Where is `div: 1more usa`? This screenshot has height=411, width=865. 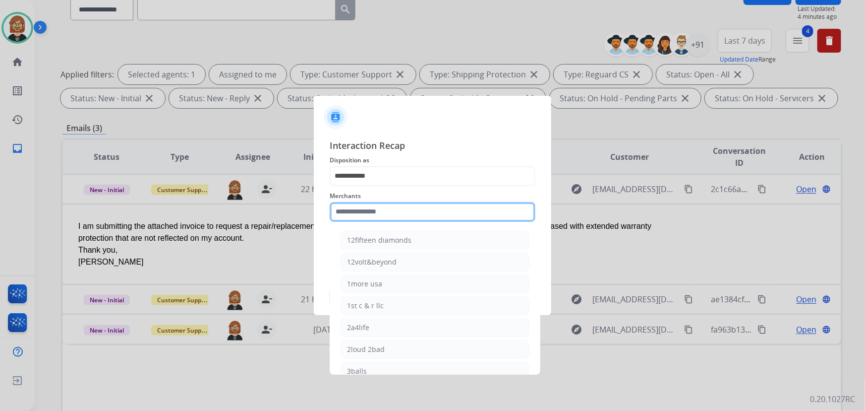
div: 1more usa is located at coordinates (364, 284).